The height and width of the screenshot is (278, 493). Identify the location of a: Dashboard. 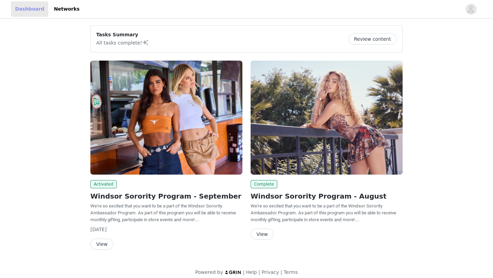
(29, 9).